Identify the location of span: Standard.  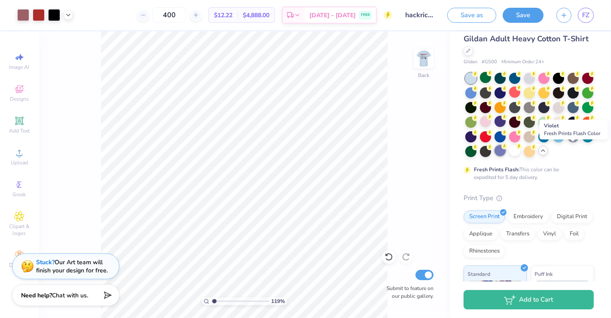
(479, 273).